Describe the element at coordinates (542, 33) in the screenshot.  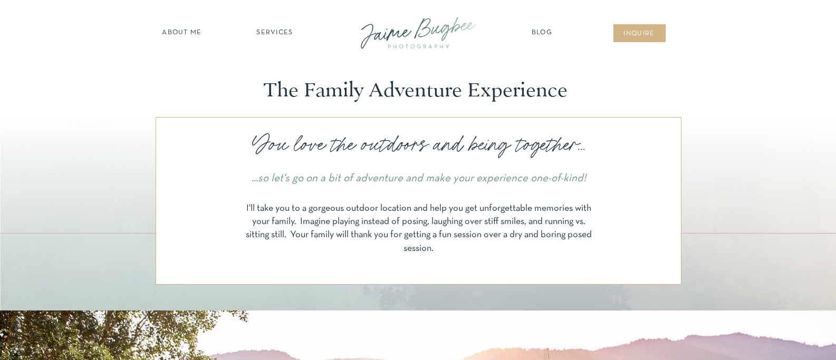
I see `a: Blog` at that location.